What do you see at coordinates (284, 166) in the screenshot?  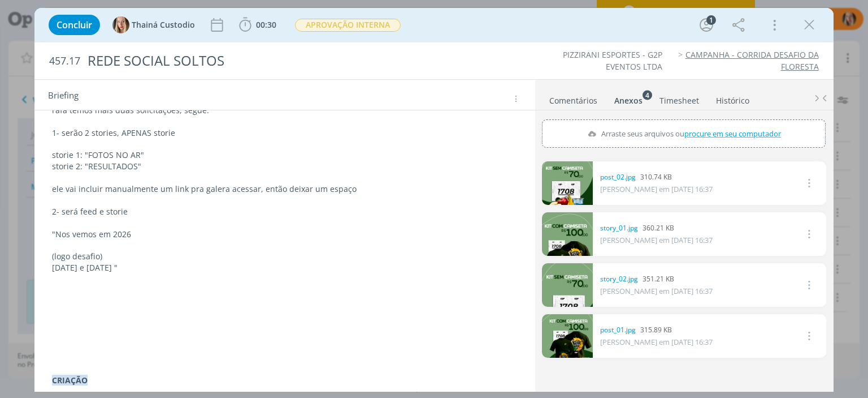 I see `p: storie 2: "RESULTADOS"` at bounding box center [284, 166].